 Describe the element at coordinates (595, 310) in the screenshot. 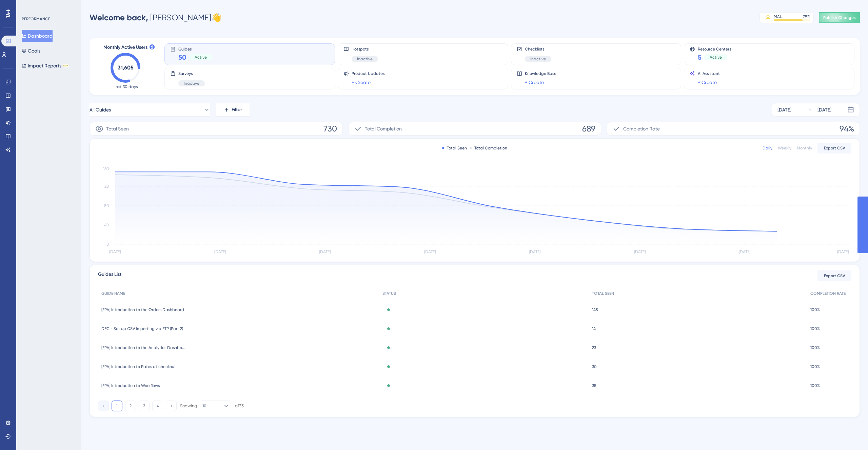

I see `span: 145` at that location.